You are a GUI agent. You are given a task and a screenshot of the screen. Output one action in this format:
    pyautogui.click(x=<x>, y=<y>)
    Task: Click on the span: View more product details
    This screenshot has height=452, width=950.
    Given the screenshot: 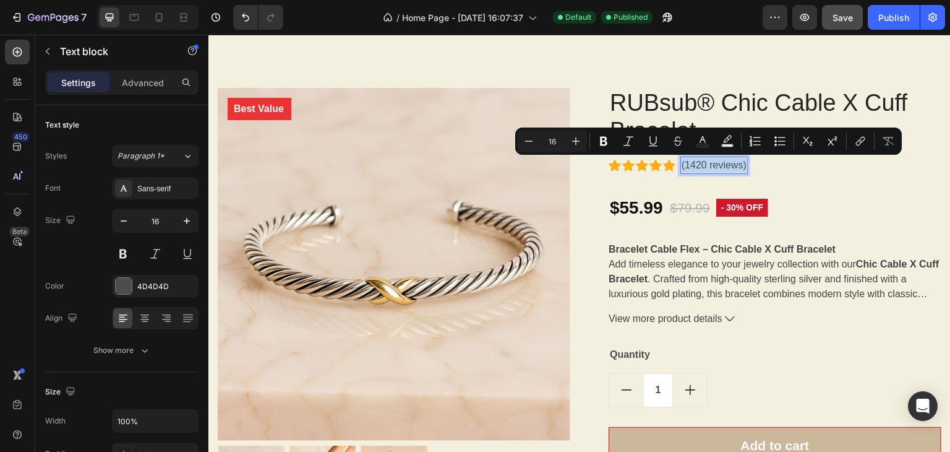 What is the action you would take?
    pyautogui.click(x=457, y=284)
    